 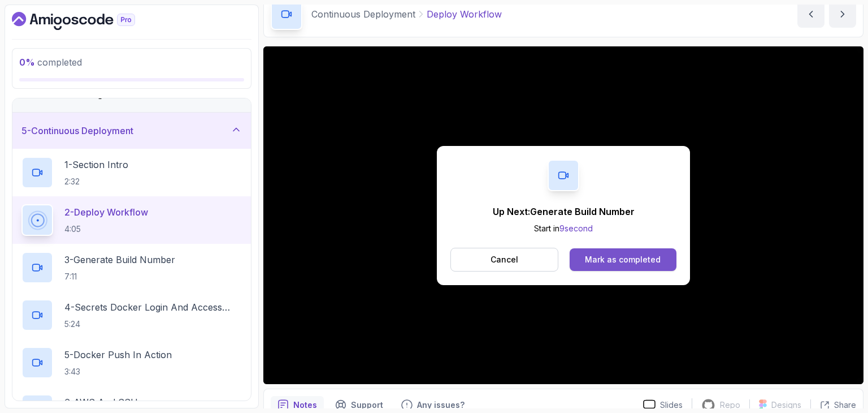 What do you see at coordinates (78, 131) in the screenshot?
I see `h3: 5 - Continuous Deployment` at bounding box center [78, 131].